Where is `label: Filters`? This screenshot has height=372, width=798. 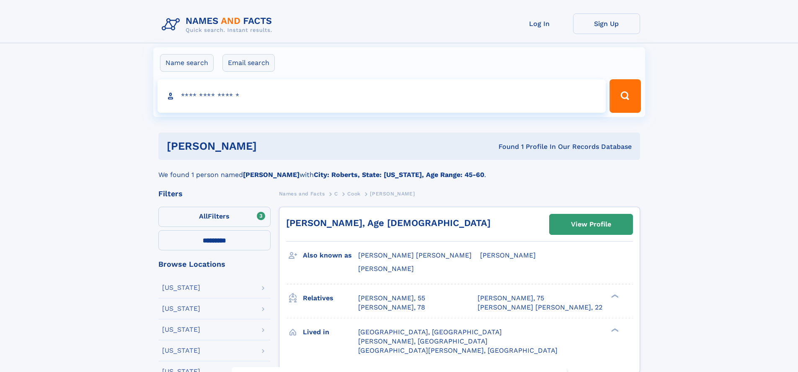 label: Filters is located at coordinates (215, 217).